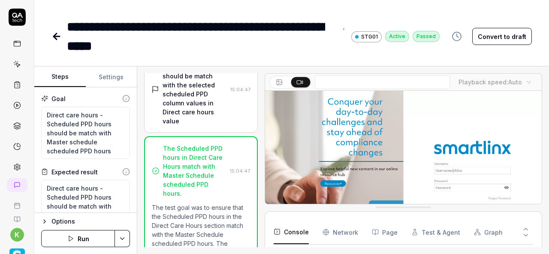  Describe the element at coordinates (85, 222) in the screenshot. I see `button: Options` at that location.